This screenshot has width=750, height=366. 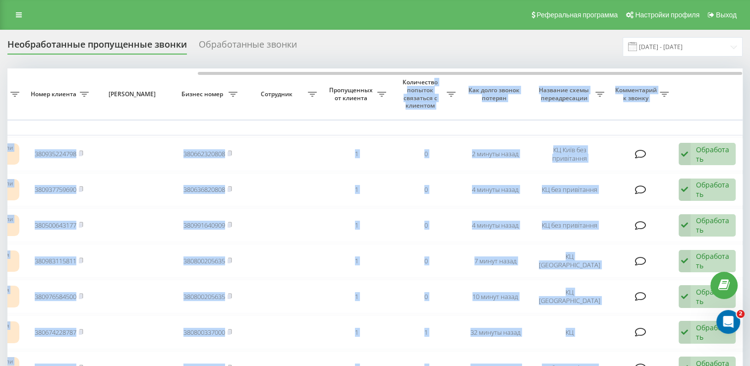 I want to click on a: 380976584500, so click(x=56, y=296).